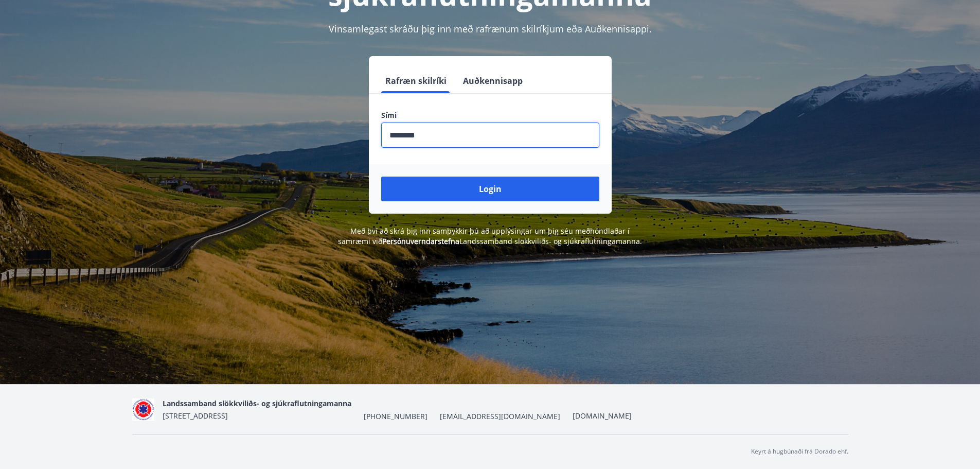  What do you see at coordinates (490, 115) in the screenshot?
I see `label: Sími` at bounding box center [490, 115].